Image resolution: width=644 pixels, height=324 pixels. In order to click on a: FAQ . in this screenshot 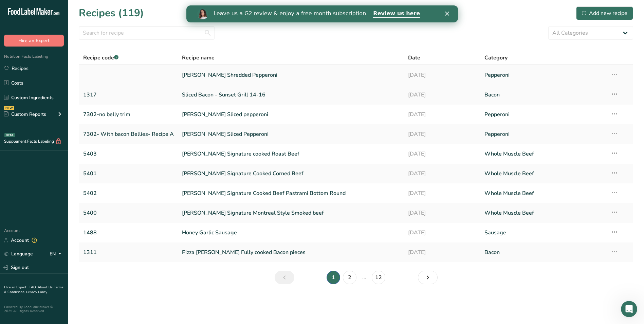, I will do `click(34, 287)`.